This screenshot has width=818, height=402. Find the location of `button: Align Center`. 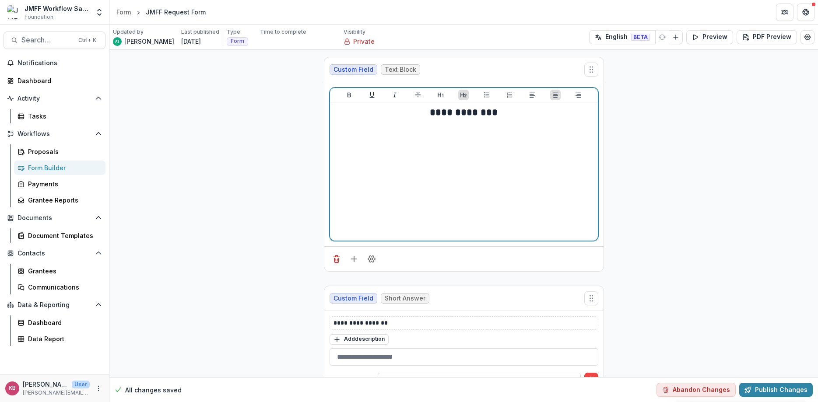

button: Align Center is located at coordinates (555, 95).